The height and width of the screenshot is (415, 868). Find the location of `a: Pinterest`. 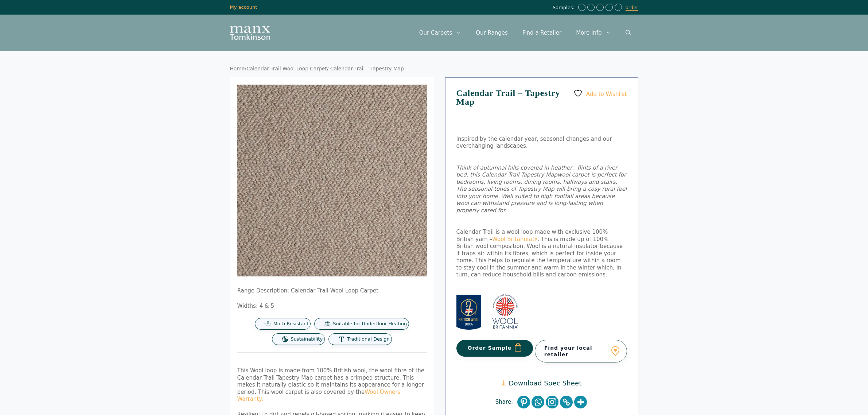

a: Pinterest is located at coordinates (523, 401).